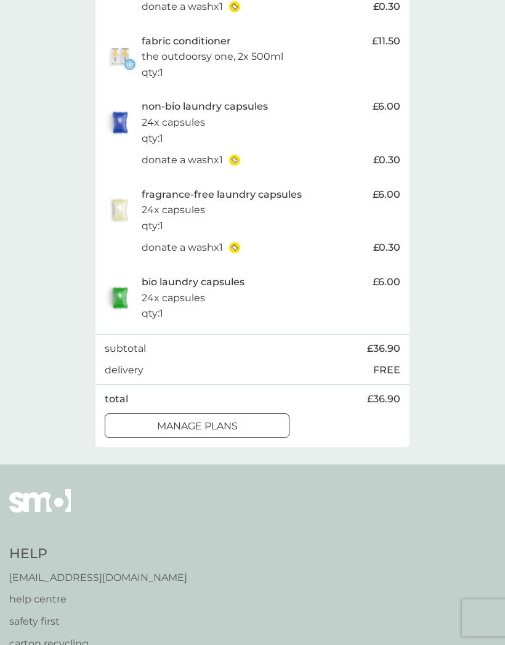 This screenshot has width=505, height=645. Describe the element at coordinates (116, 399) in the screenshot. I see `p: total` at that location.